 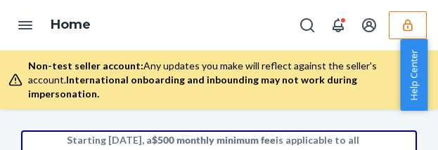 What do you see at coordinates (338, 25) in the screenshot?
I see `button: Open notifications` at bounding box center [338, 25].